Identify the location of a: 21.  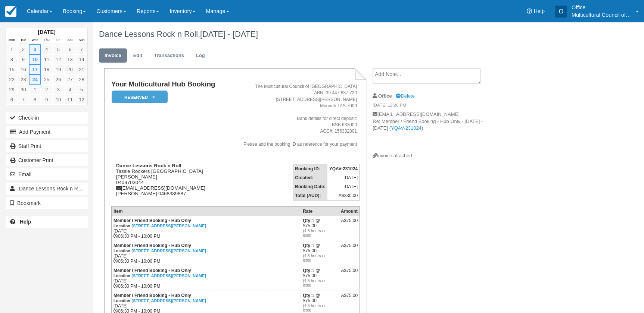
(81, 69).